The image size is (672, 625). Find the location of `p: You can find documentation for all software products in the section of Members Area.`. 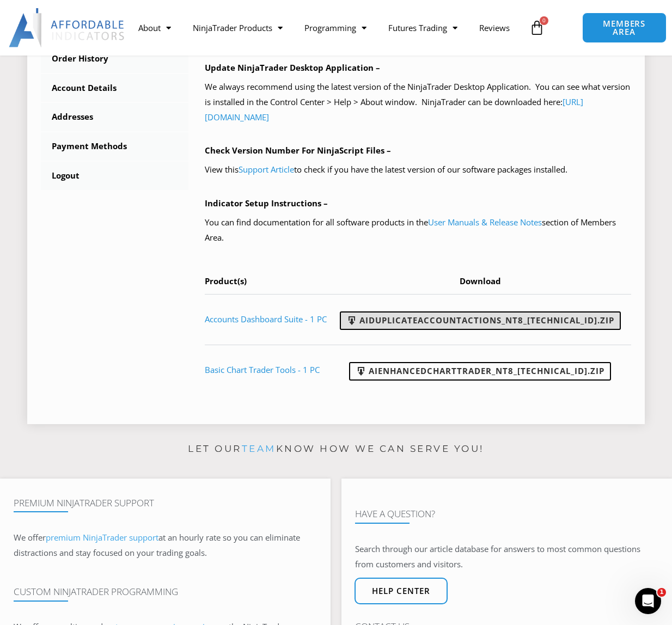

p: You can find documentation for all software products in the section of Members Area. is located at coordinates (418, 230).